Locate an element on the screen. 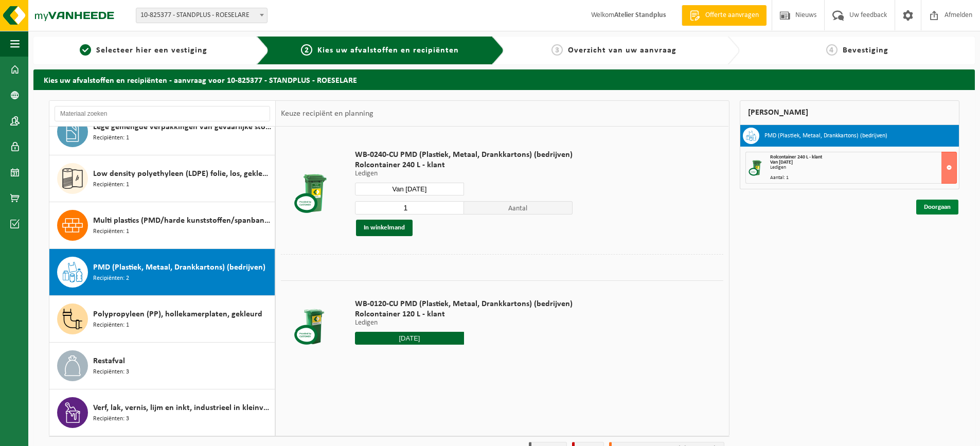 This screenshot has height=446, width=980. button: Multi plastics (PMD/harde kunststoffen/spanbanden/EPS/folie naturel/folie gemengd) Recipiënten: 1 is located at coordinates (162, 226).